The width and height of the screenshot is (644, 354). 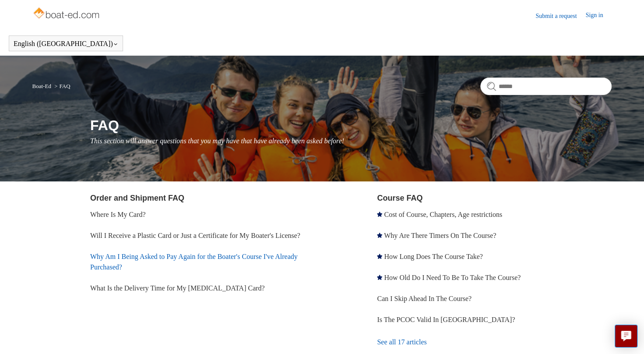 What do you see at coordinates (67, 14) in the screenshot?
I see `img: Boat-Ed Help Center home page` at bounding box center [67, 14].